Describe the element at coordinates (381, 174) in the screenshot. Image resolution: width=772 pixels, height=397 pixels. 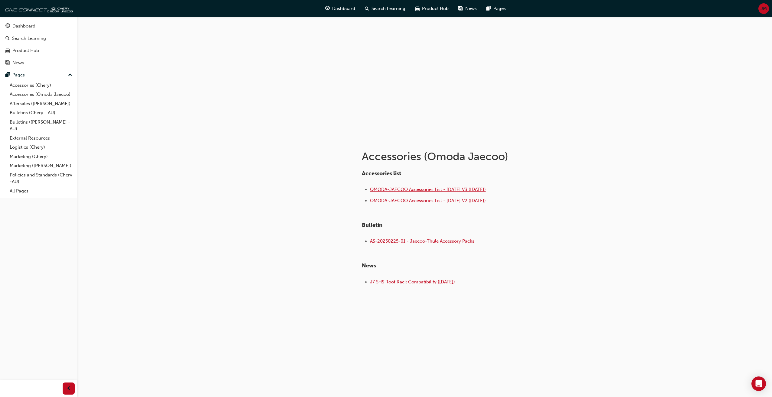
I see `span: Accessories list` at that location.